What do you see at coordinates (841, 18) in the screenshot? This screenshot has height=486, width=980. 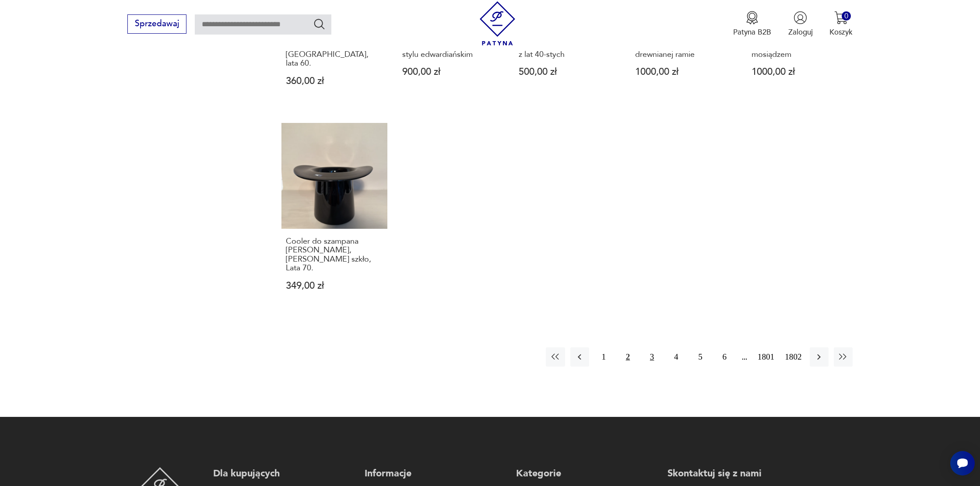 I see `img: Ikona koszyka` at bounding box center [841, 18].